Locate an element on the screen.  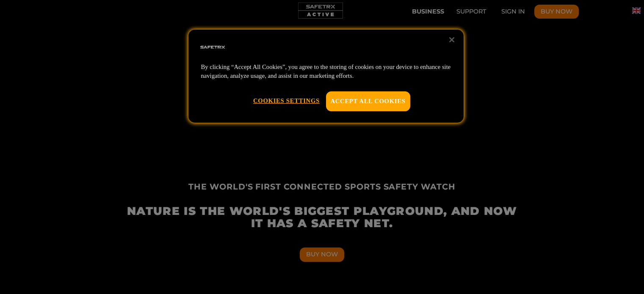
button: Cookies Settings is located at coordinates (286, 100).